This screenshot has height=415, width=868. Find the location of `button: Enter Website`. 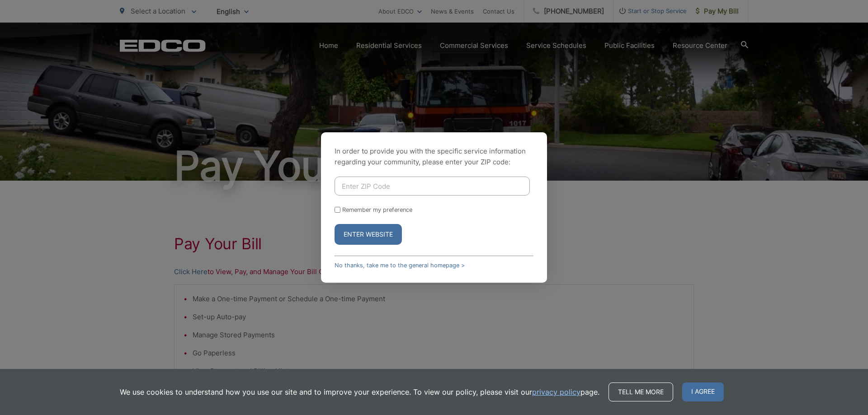

button: Enter Website is located at coordinates (368, 234).